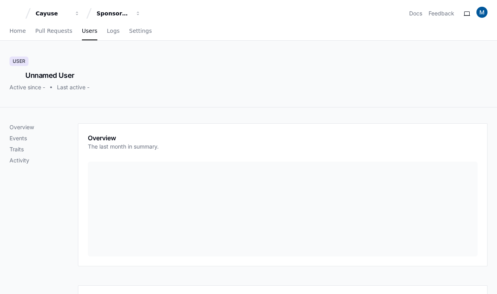  Describe the element at coordinates (27, 87) in the screenshot. I see `div: Active since -` at that location.